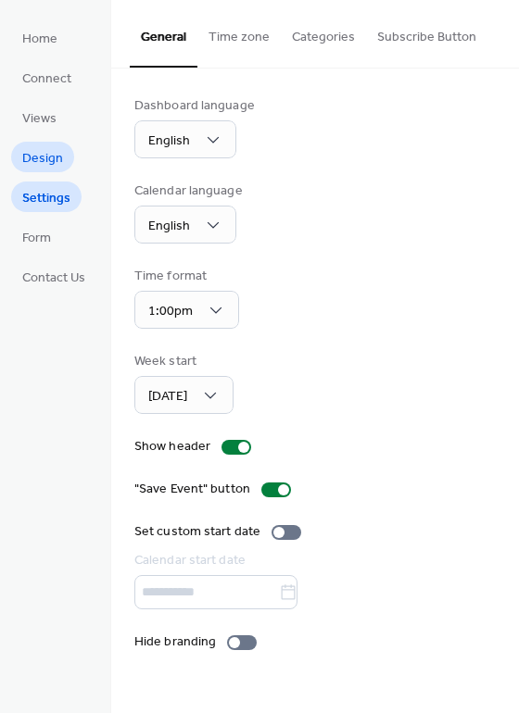 The width and height of the screenshot is (519, 713). I want to click on div: Hide branding, so click(175, 642).